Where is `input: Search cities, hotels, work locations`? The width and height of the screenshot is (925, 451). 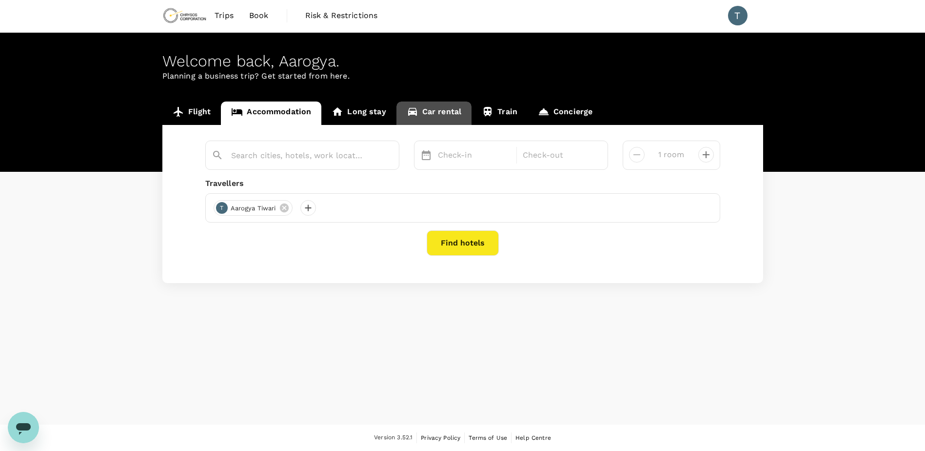
input: Search cities, hotels, work locations is located at coordinates (298, 155).